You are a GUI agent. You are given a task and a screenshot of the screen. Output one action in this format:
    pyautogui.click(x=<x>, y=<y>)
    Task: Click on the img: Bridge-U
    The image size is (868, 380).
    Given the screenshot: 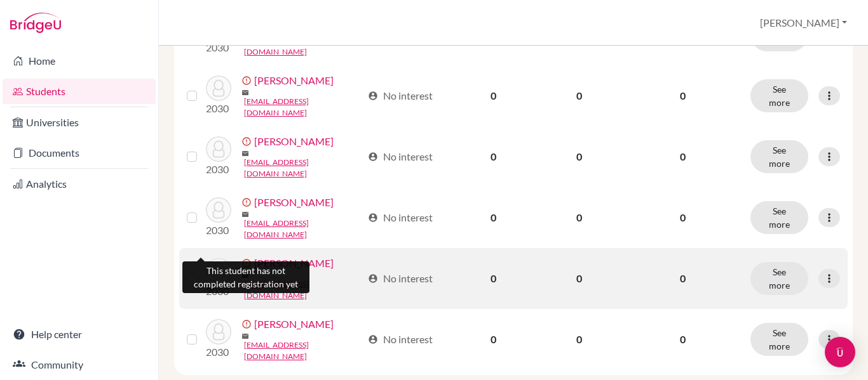 What is the action you would take?
    pyautogui.click(x=36, y=23)
    